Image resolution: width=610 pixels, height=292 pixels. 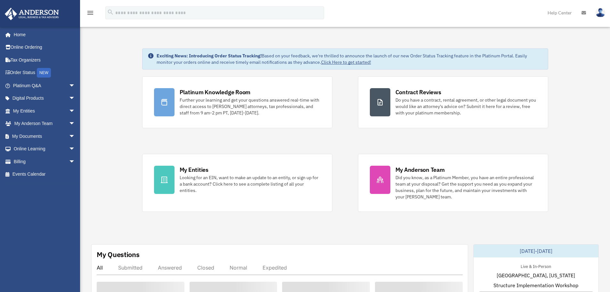 I want to click on img: Anderson Advisors Platinum Portal, so click(x=32, y=14).